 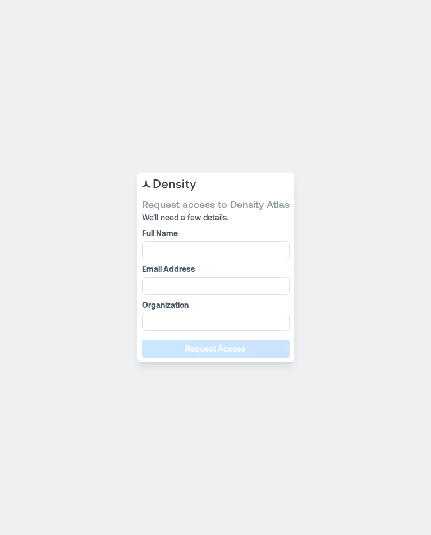 I want to click on span: Request access to Density Atlas, so click(x=215, y=204).